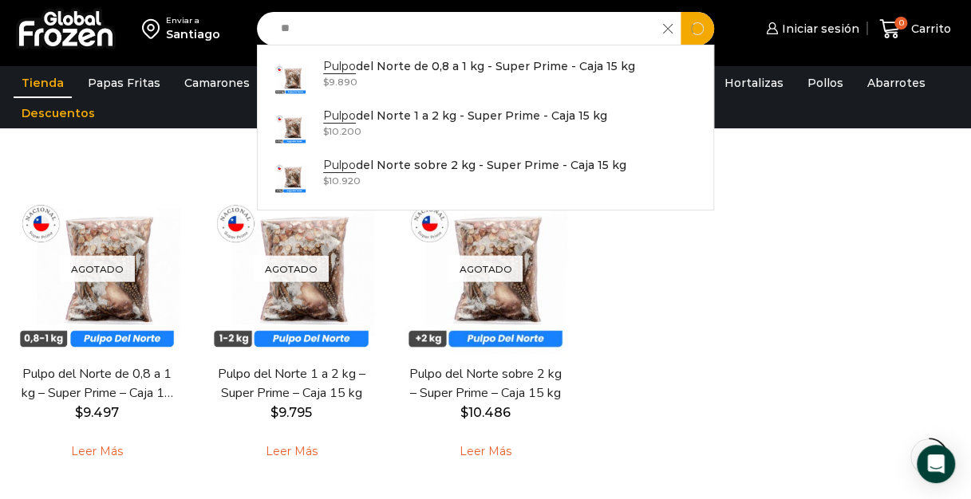  I want to click on span: Carrito, so click(929, 29).